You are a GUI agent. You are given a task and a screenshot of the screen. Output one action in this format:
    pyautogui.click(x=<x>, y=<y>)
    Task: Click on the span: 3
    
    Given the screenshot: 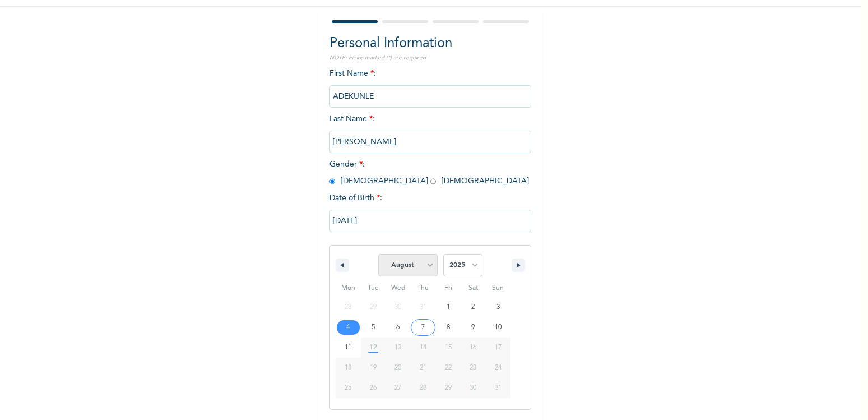 What is the action you would take?
    pyautogui.click(x=498, y=307)
    